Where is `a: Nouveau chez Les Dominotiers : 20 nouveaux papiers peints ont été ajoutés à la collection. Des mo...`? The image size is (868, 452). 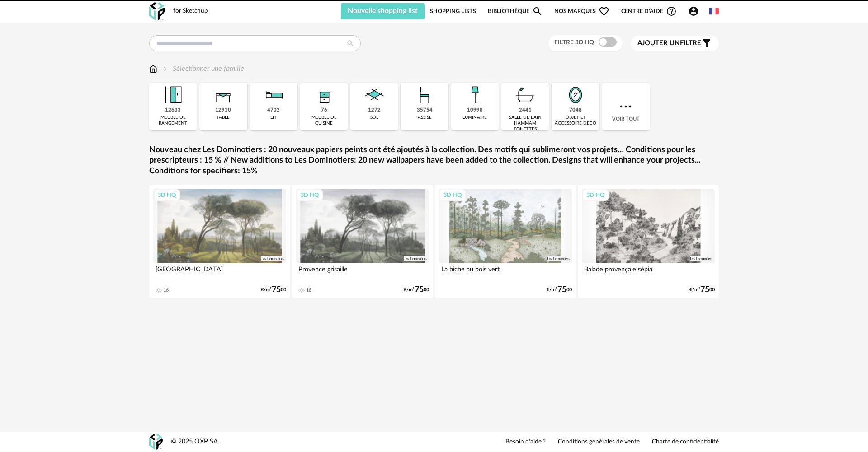
a: Nouveau chez Les Dominotiers : 20 nouveaux papiers peints ont été ajoutés à la collection. Des mo... is located at coordinates (434, 161).